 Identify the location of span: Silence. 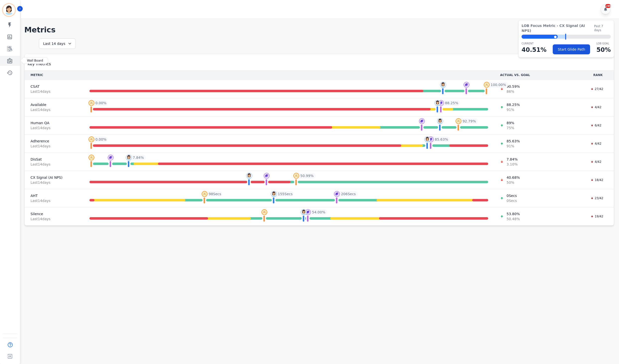
(54, 214).